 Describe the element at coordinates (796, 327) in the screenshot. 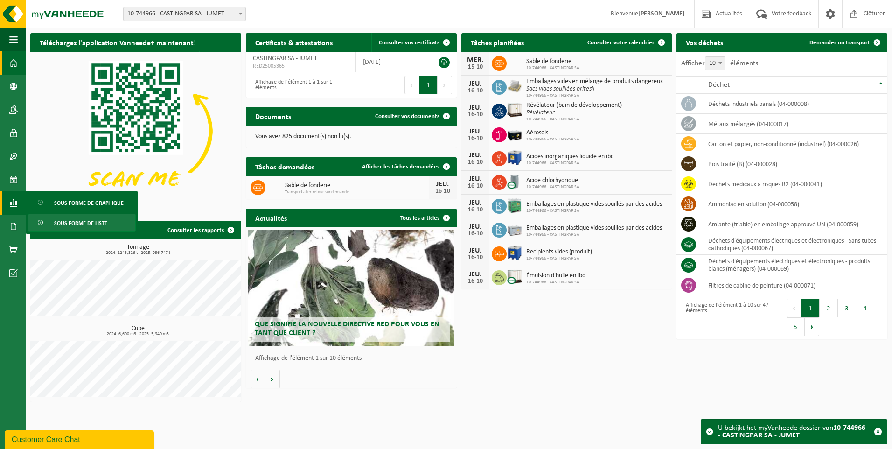

I see `button: 5` at that location.